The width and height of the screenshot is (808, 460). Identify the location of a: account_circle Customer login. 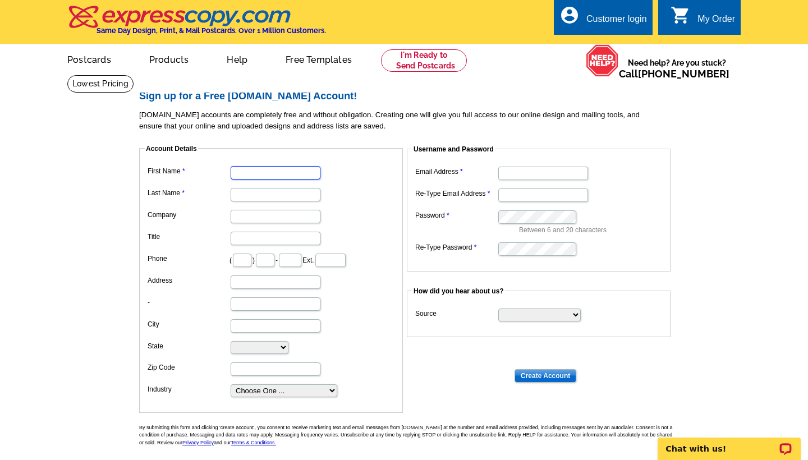
(603, 19).